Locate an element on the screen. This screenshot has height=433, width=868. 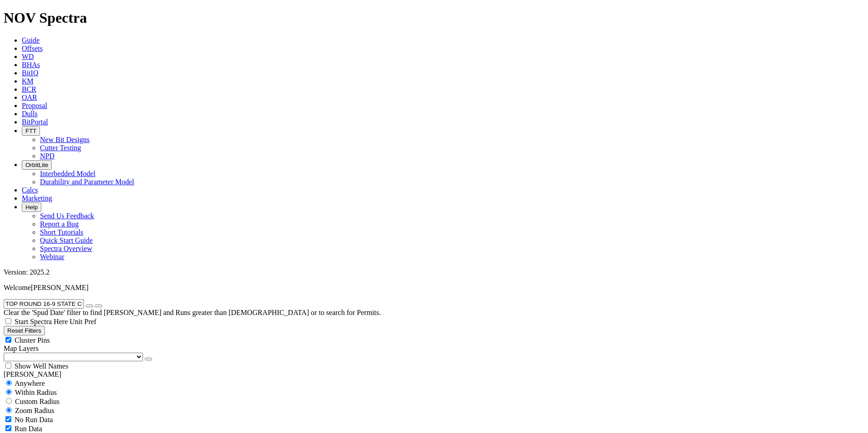
a: WD is located at coordinates (27, 56).